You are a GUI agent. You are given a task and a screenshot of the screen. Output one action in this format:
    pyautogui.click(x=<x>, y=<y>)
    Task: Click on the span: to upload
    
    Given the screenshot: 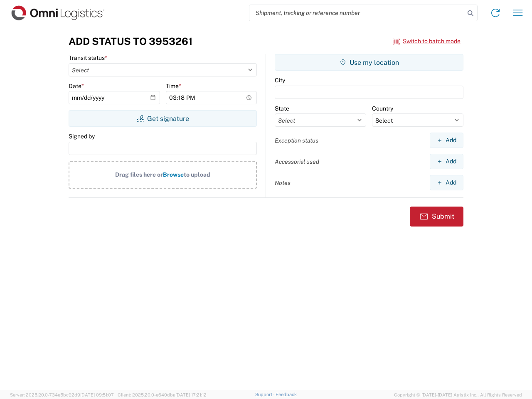 What is the action you would take?
    pyautogui.click(x=197, y=174)
    